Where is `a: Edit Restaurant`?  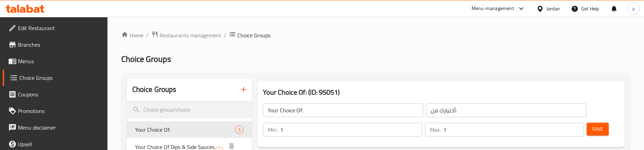
a: Edit Restaurant is located at coordinates (55, 28).